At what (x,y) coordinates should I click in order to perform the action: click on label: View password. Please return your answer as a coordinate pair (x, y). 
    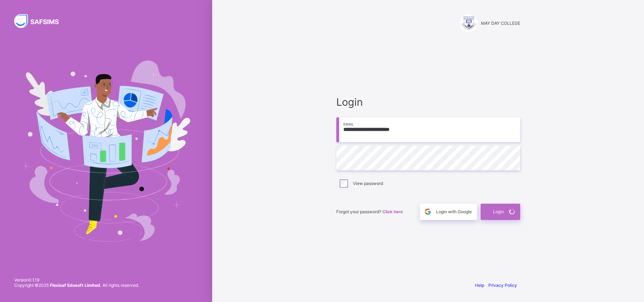
    Looking at the image, I should click on (368, 183).